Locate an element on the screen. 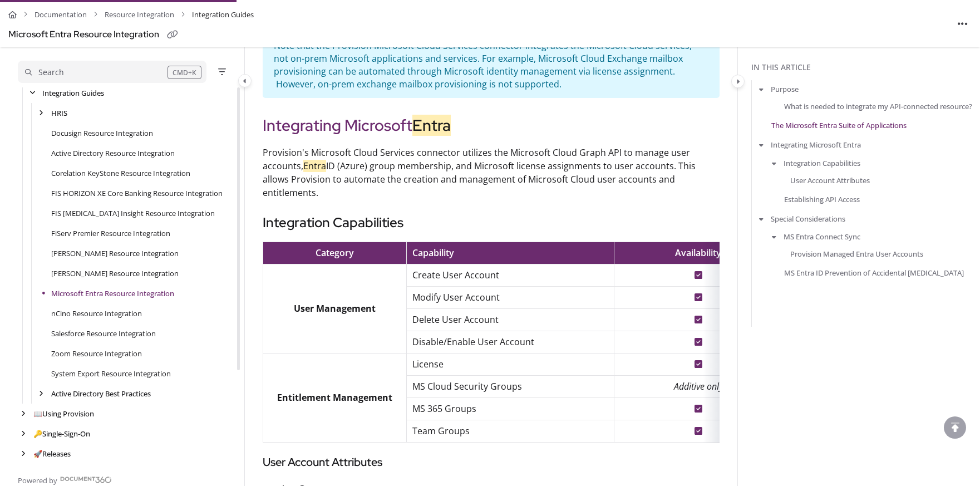 This screenshot has width=980, height=486. a: The Microsoft Entra Suite of Applications is located at coordinates (838, 125).